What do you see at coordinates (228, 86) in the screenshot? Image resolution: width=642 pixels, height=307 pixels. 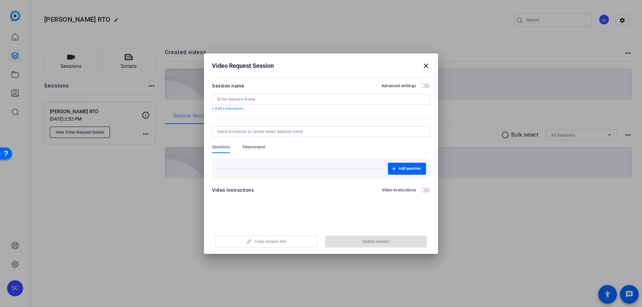 I see `div: Session name` at bounding box center [228, 86].